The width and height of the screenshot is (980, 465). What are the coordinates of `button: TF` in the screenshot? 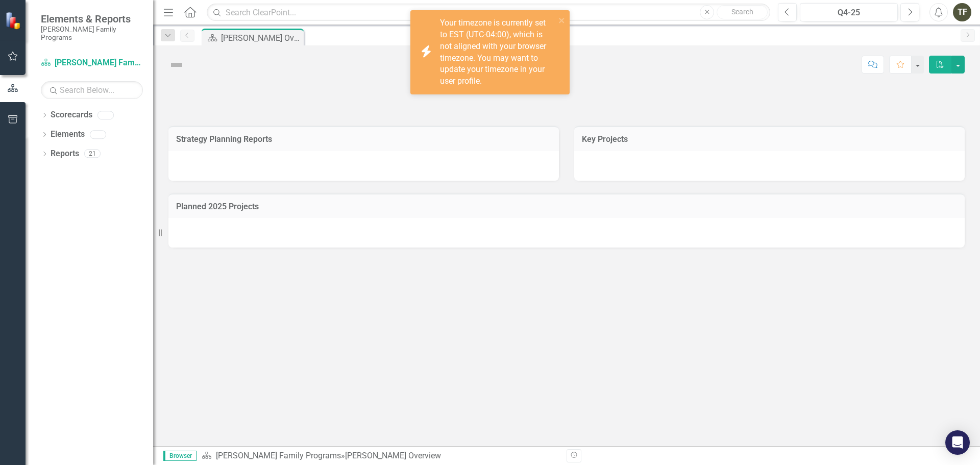 It's located at (962, 12).